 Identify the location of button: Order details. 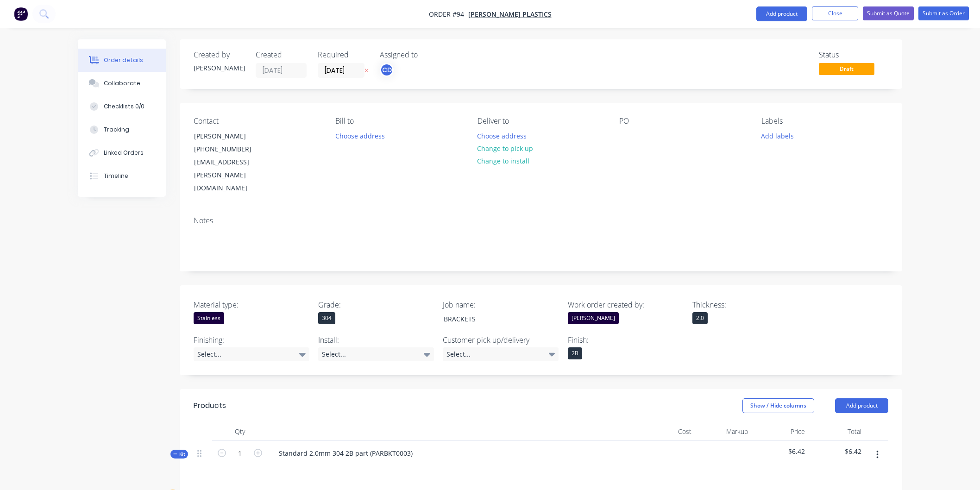
(122, 60).